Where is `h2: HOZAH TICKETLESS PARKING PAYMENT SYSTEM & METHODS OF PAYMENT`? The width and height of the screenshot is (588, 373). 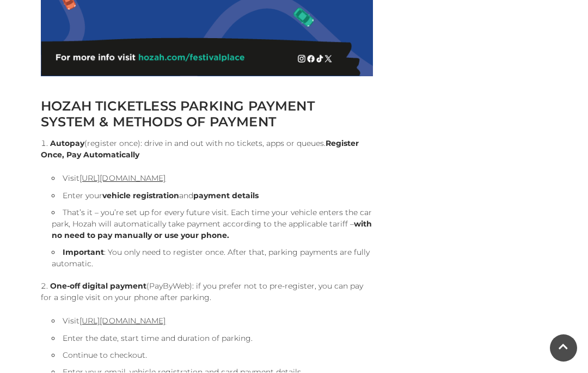
h2: HOZAH TICKETLESS PARKING PAYMENT SYSTEM & METHODS OF PAYMENT is located at coordinates (207, 114).